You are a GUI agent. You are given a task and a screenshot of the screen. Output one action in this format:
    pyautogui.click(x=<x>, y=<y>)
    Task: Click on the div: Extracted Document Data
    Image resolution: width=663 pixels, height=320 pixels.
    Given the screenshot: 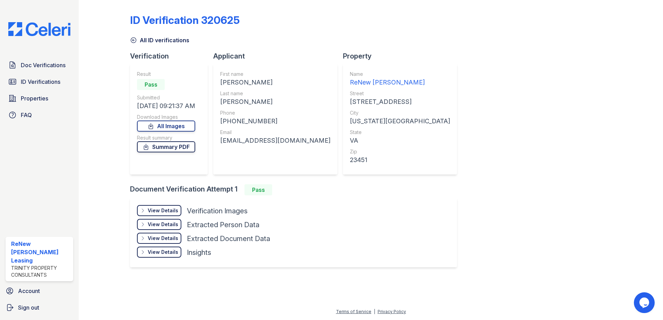 What is the action you would take?
    pyautogui.click(x=228, y=239)
    